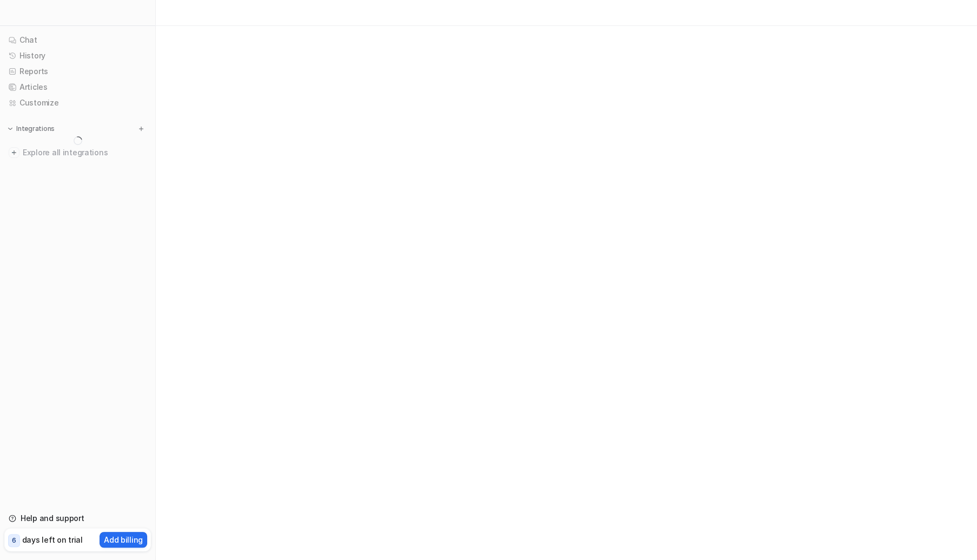  What do you see at coordinates (77, 40) in the screenshot?
I see `a: Chat` at bounding box center [77, 40].